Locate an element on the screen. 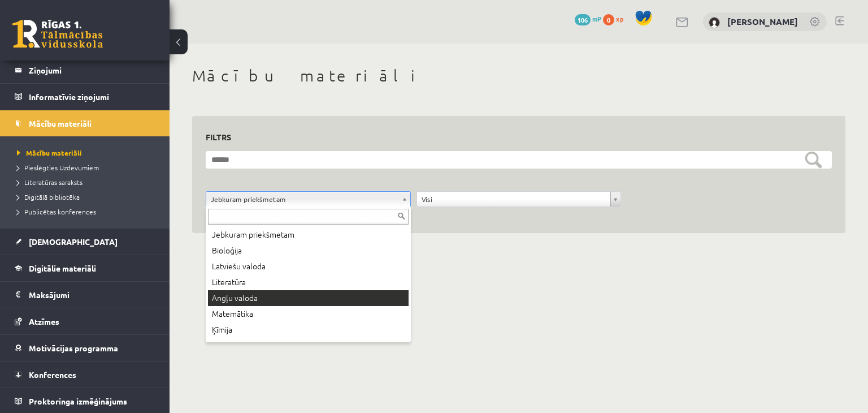 Image resolution: width=868 pixels, height=413 pixels. div: Ķīmija is located at coordinates (308, 330).